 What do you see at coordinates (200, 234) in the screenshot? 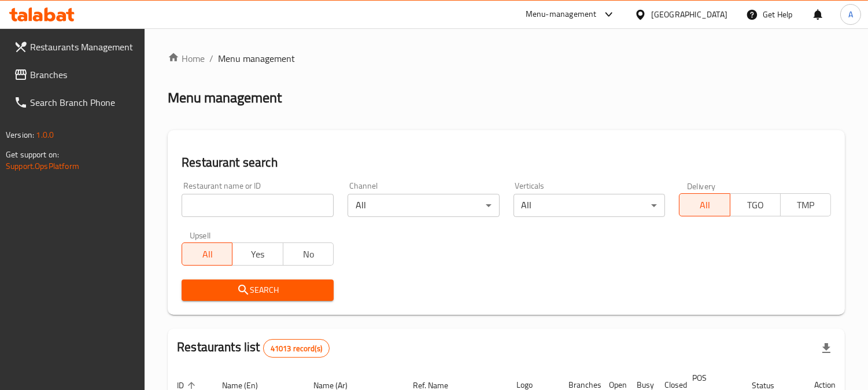
I see `label: Upsell` at bounding box center [200, 234].